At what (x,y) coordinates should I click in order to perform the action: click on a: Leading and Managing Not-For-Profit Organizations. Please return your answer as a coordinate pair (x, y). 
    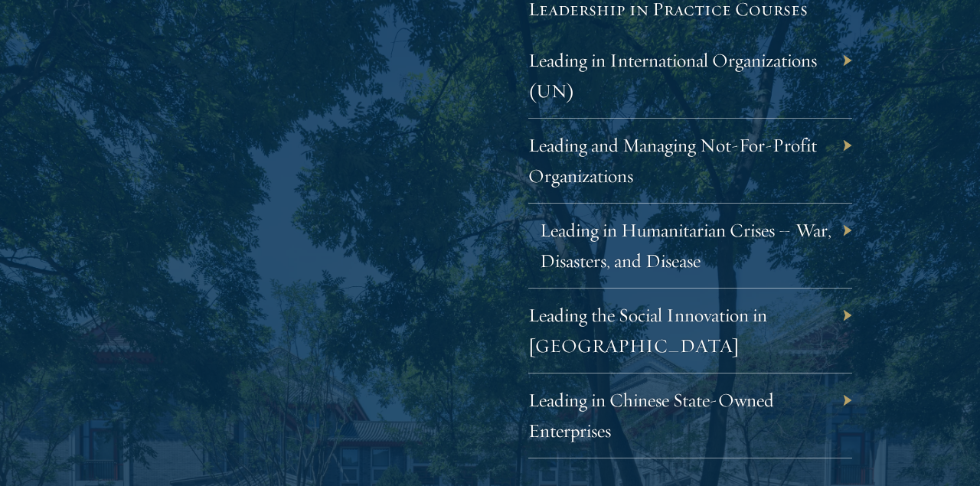
    Looking at the image, I should click on (673, 160).